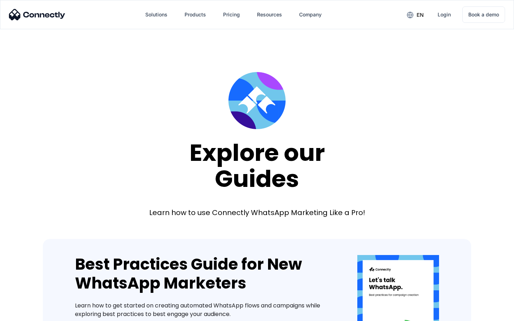 The image size is (514, 321). I want to click on div: Pricing, so click(231, 15).